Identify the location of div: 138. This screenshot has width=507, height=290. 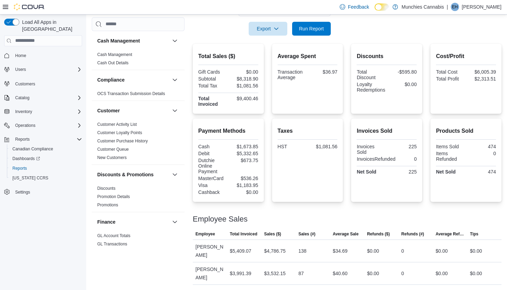
(302, 251).